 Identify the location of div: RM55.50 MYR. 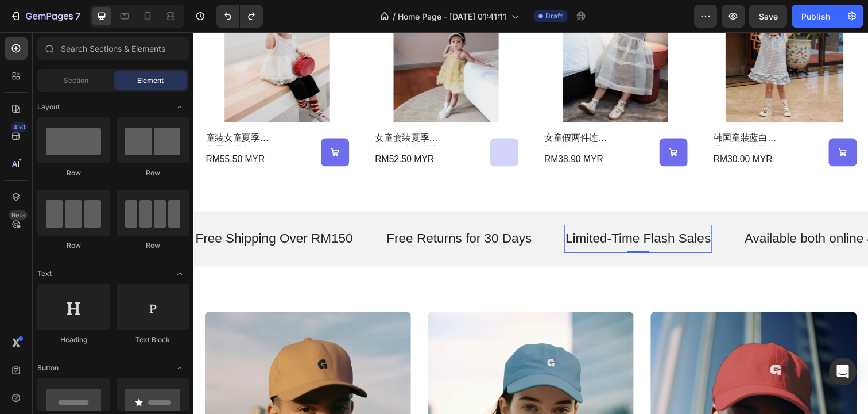
(49, 130).